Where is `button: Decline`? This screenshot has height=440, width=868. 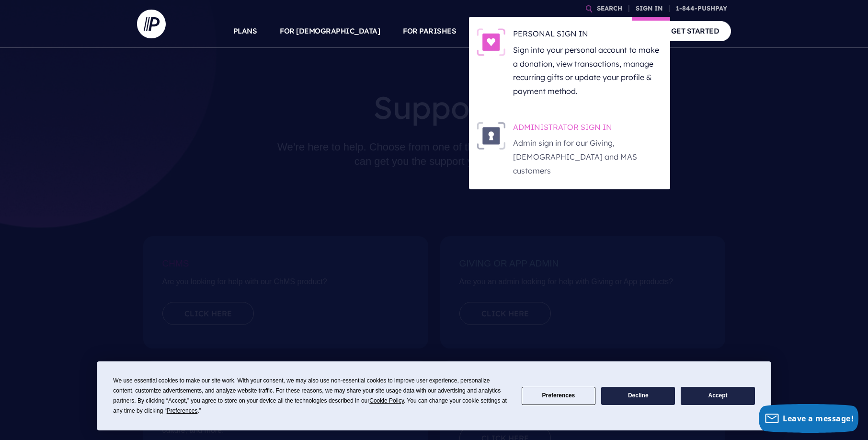
button: Decline is located at coordinates (638, 396).